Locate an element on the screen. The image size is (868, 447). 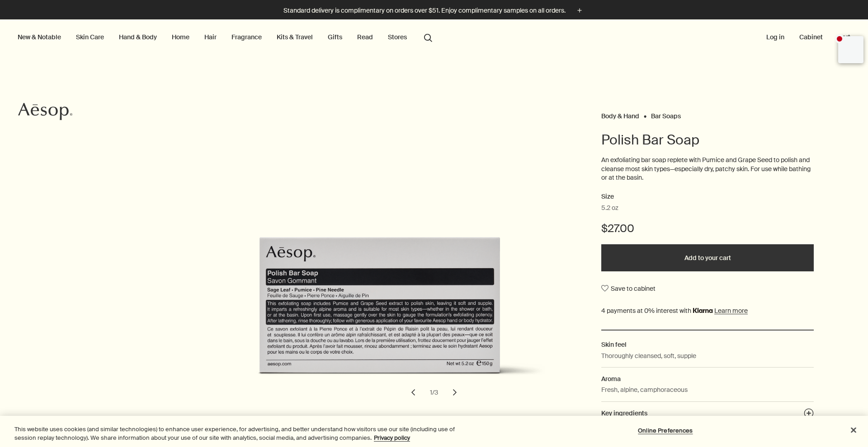
svg: Aesop is located at coordinates (45, 111).